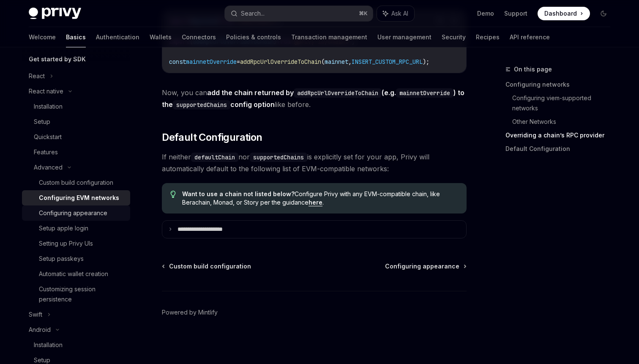 This screenshot has height=364, width=639. Describe the element at coordinates (55, 14) in the screenshot. I see `img: dark logo` at that location.